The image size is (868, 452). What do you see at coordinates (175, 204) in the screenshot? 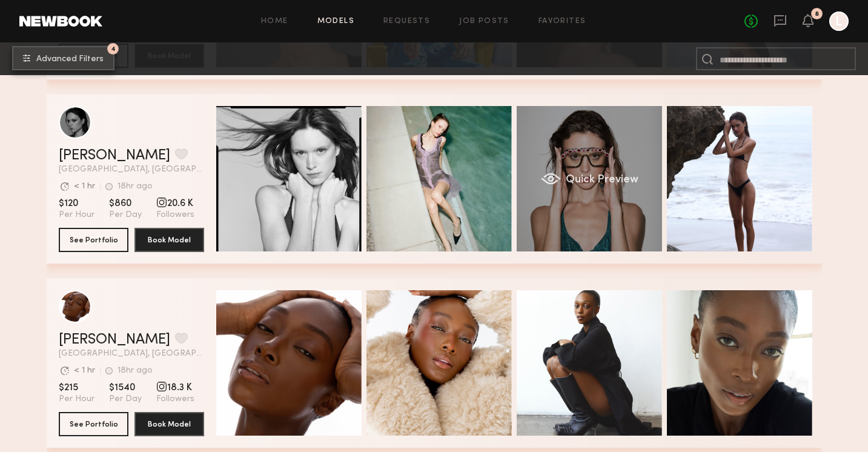
I see `span: 20.6 K` at bounding box center [175, 204].